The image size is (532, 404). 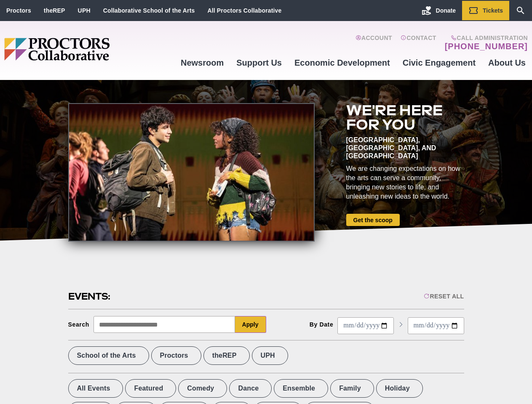 What do you see at coordinates (226, 355) in the screenshot?
I see `label: theREP` at bounding box center [226, 355].